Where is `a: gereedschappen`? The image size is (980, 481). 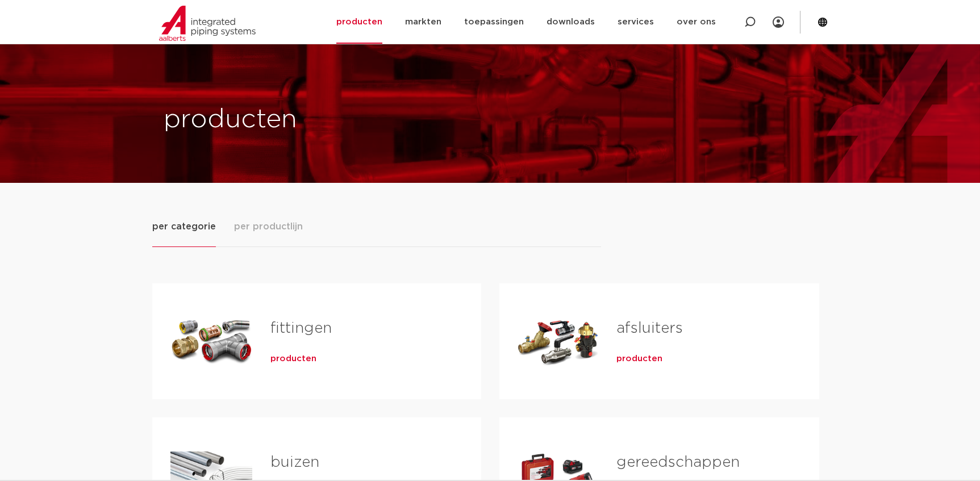 a: gereedschappen is located at coordinates (678, 462).